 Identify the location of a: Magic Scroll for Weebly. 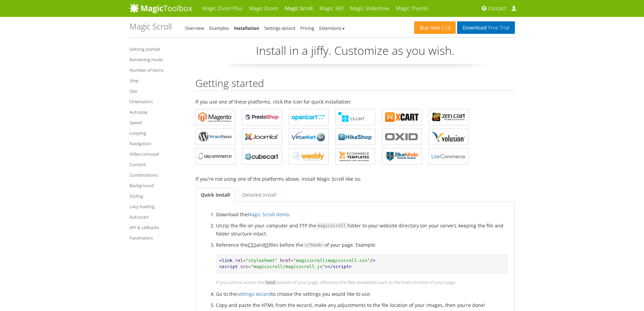
(309, 157).